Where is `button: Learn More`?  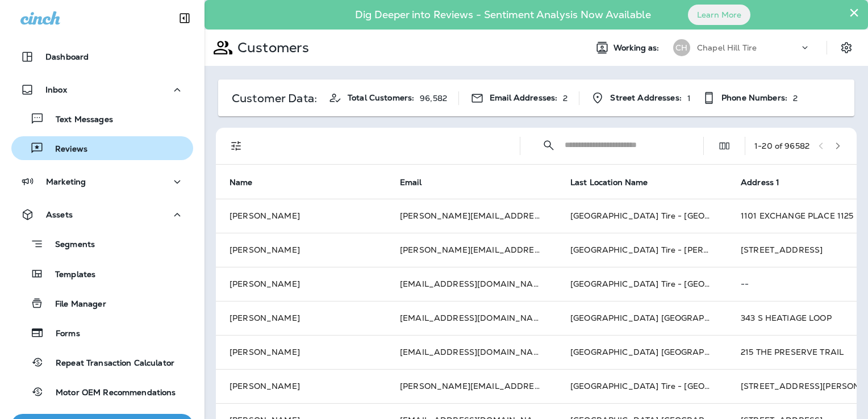 button: Learn More is located at coordinates (720, 15).